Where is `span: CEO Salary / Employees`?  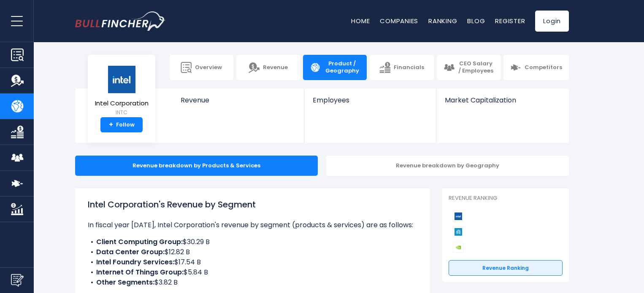
span: CEO Salary / Employees is located at coordinates (476, 68).